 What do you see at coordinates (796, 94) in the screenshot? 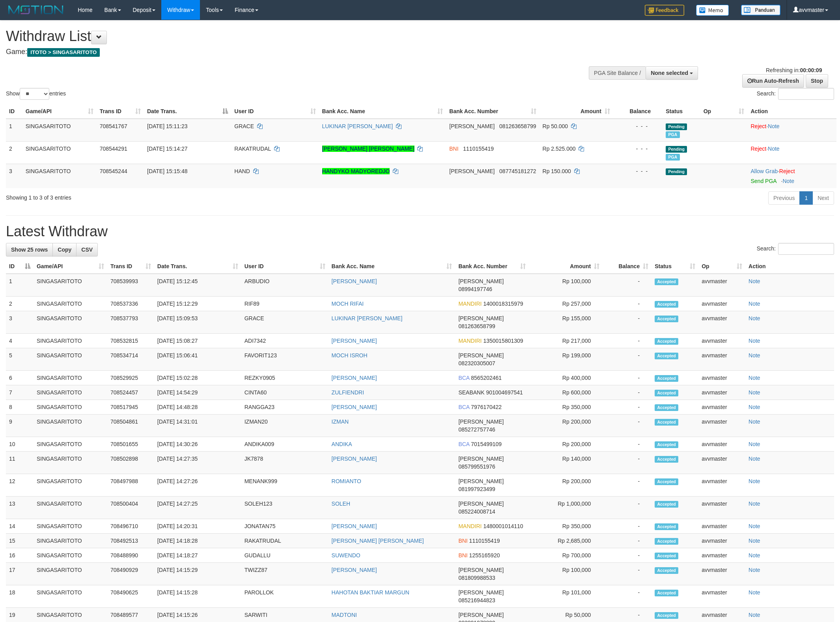
I see `label: Search:` at bounding box center [796, 94].